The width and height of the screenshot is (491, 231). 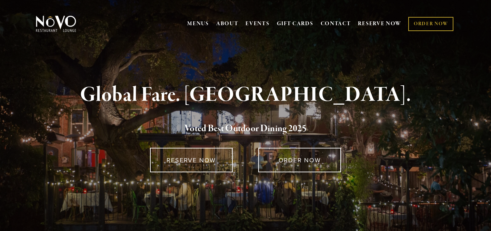 I want to click on a: GIFT CARDS, so click(x=295, y=24).